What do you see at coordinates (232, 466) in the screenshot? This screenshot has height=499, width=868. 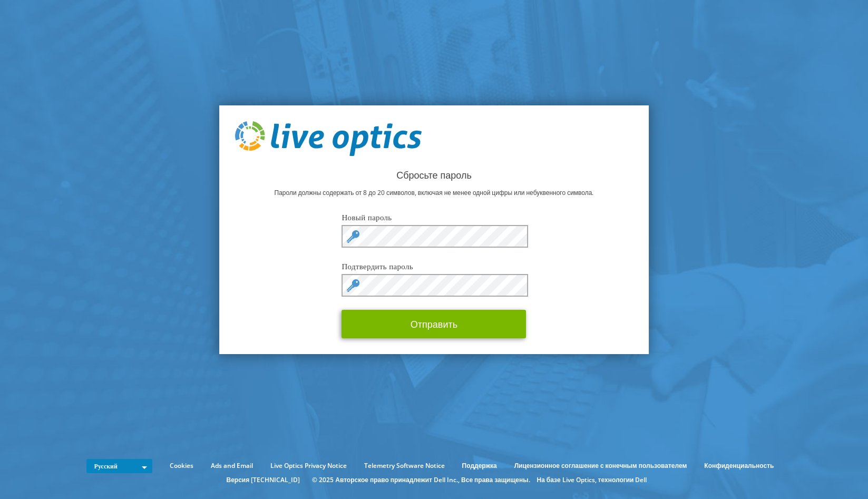 I see `a: Ads and Email` at bounding box center [232, 466].